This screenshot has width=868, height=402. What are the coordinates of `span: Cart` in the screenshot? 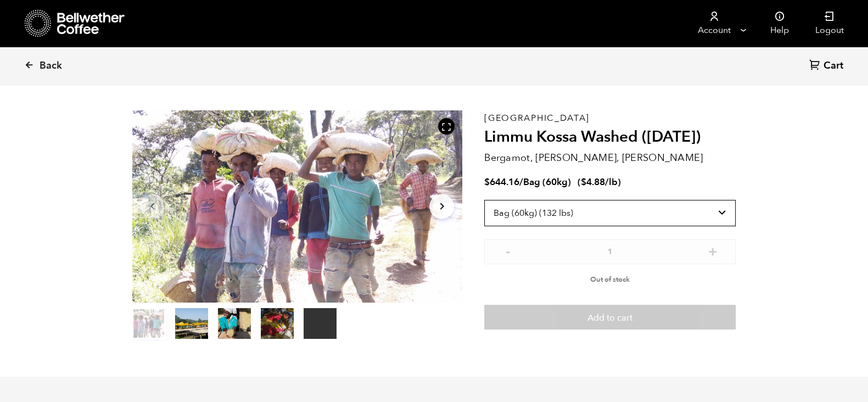 It's located at (833, 66).